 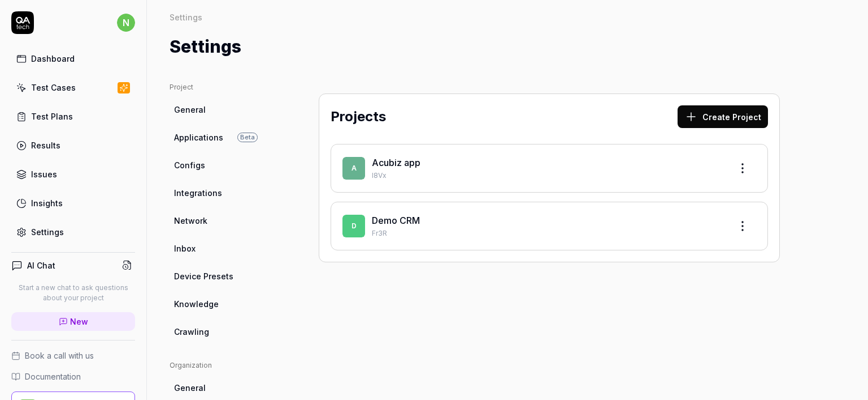 What do you see at coordinates (52, 116) in the screenshot?
I see `div: Test Plans` at bounding box center [52, 116].